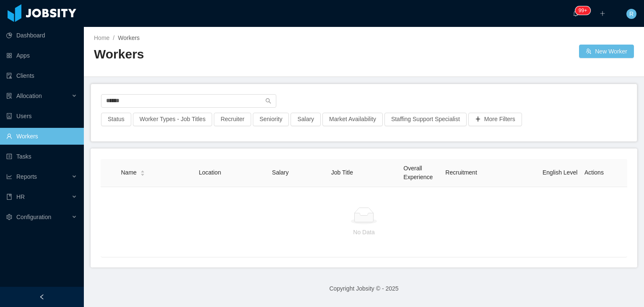  Describe the element at coordinates (42, 55) in the screenshot. I see `a: icon: appstoreApps` at that location.